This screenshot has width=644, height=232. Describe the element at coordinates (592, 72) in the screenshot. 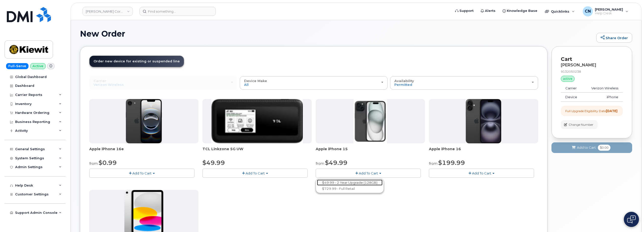

I see `div: 9132050238` at that location.